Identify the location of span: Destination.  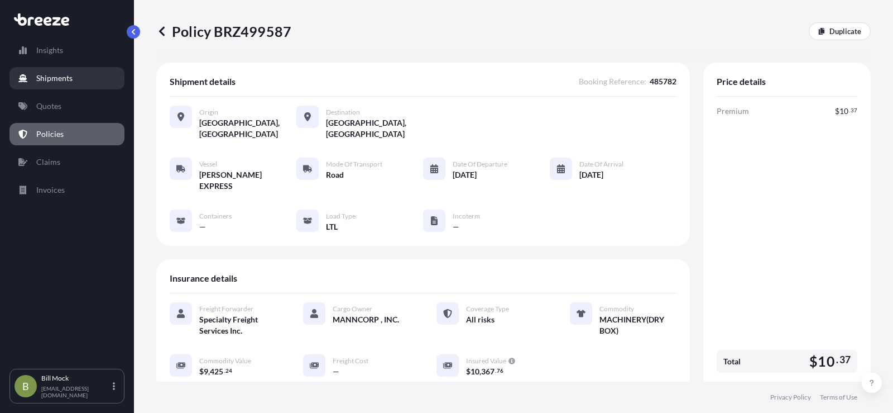
(343, 112).